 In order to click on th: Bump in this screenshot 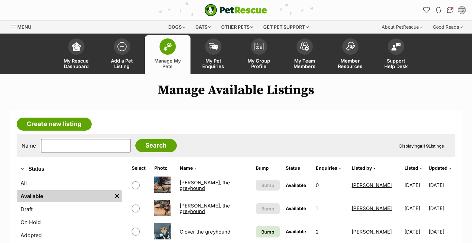, I will do `click(268, 168)`.